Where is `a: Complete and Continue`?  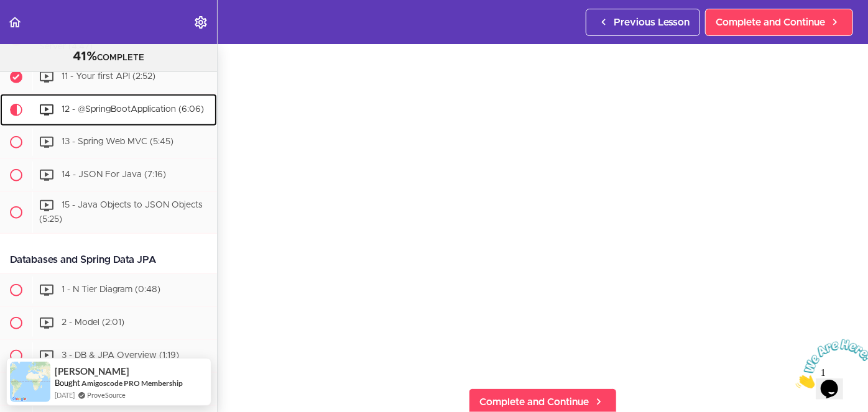
a: Complete and Continue is located at coordinates (779, 23).